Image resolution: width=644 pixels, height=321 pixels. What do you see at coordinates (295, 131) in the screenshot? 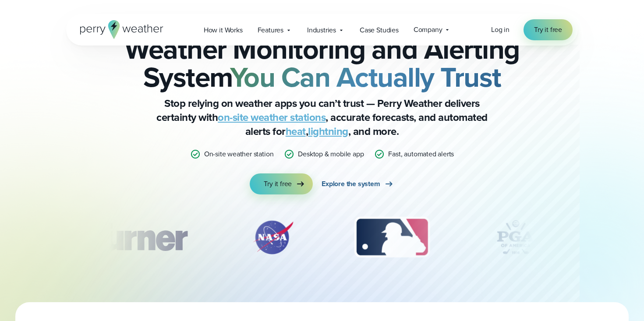
I see `a: heat` at bounding box center [295, 131].